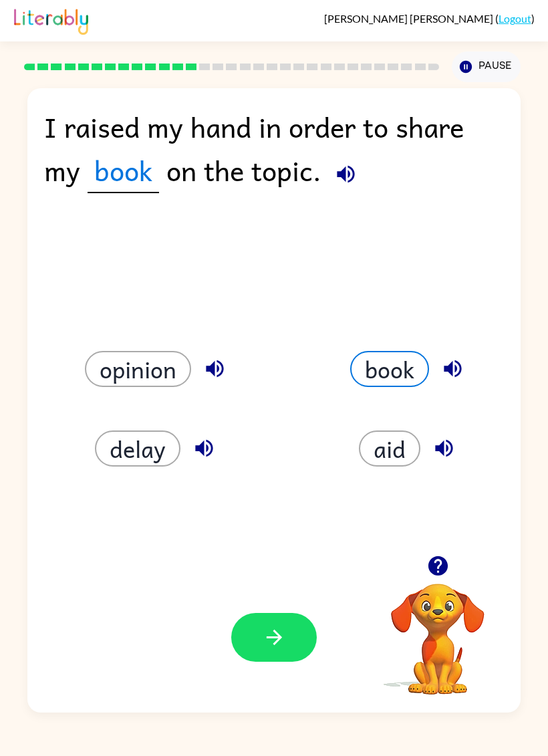 The image size is (548, 756). What do you see at coordinates (486, 67) in the screenshot?
I see `button: Pause` at bounding box center [486, 67].